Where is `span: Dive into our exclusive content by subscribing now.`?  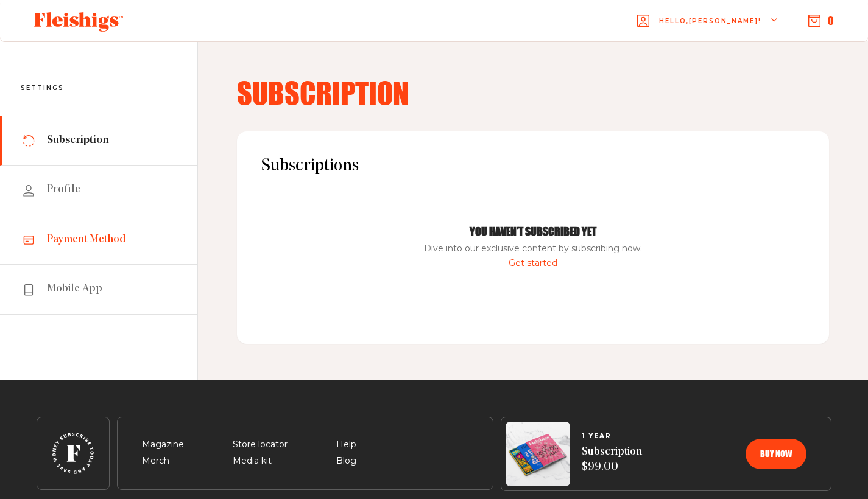
span: Dive into our exclusive content by subscribing now. is located at coordinates (533, 256).